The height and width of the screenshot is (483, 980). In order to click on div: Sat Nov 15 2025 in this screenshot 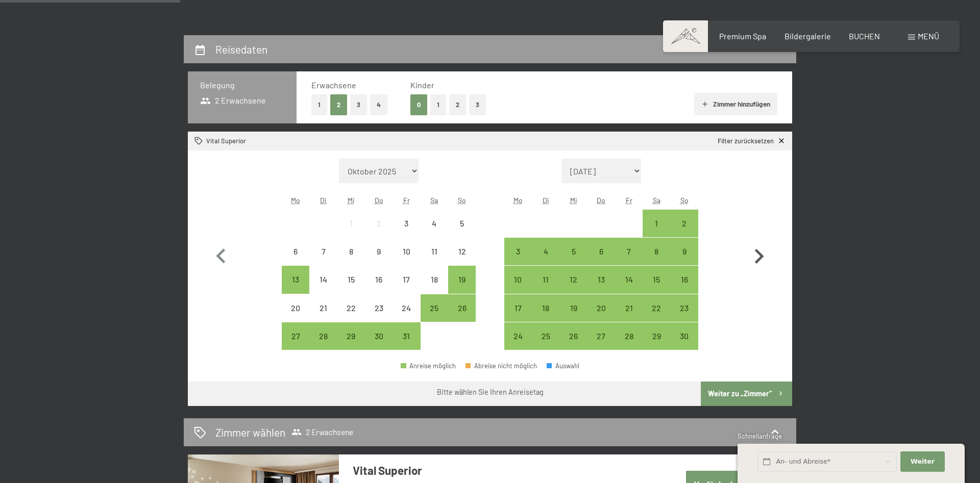, I will do `click(656, 279)`.